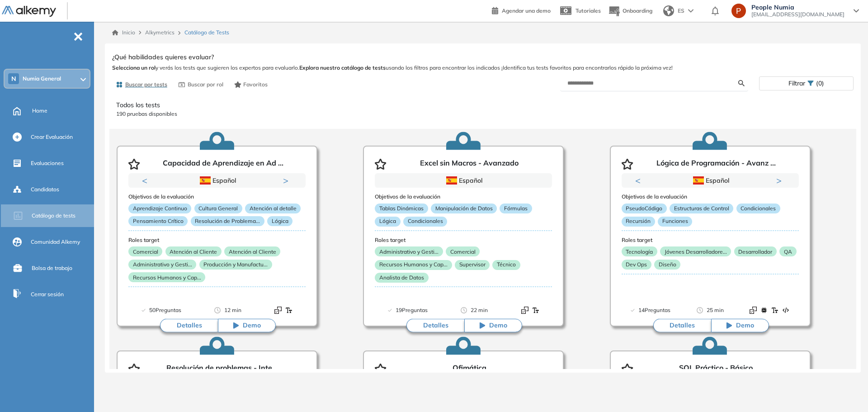  I want to click on button: Next, so click(287, 180).